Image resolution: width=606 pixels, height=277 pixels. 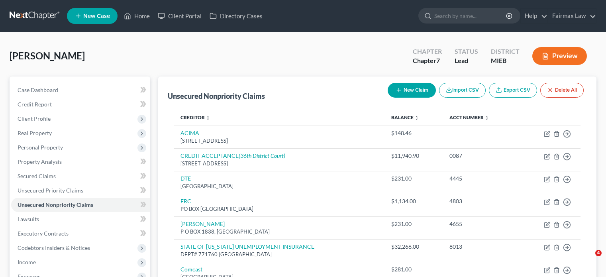 I want to click on span: Income, so click(x=27, y=262).